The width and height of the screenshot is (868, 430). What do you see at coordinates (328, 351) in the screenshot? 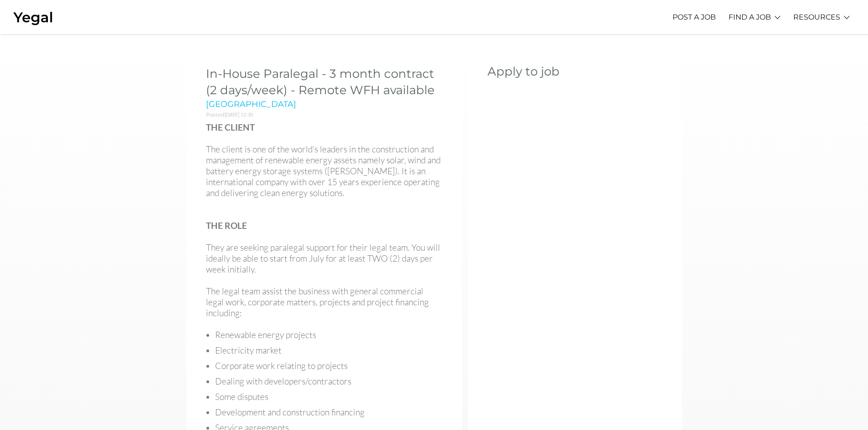
I see `li: Electricity market` at bounding box center [328, 351].